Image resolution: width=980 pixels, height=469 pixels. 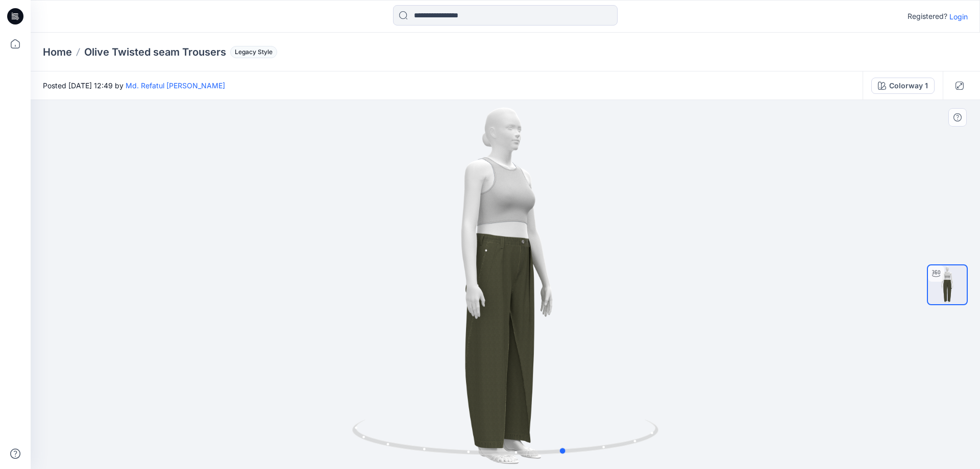 I want to click on a: Home, so click(x=57, y=52).